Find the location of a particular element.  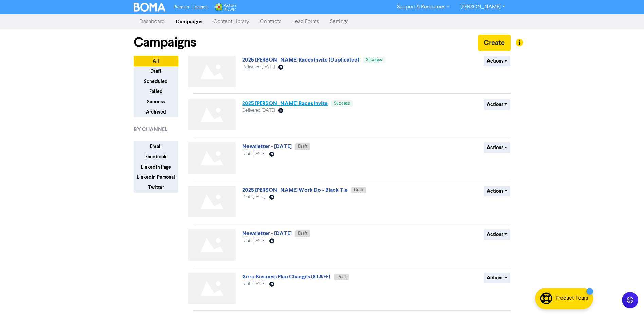

button: Twitter is located at coordinates (156, 188).